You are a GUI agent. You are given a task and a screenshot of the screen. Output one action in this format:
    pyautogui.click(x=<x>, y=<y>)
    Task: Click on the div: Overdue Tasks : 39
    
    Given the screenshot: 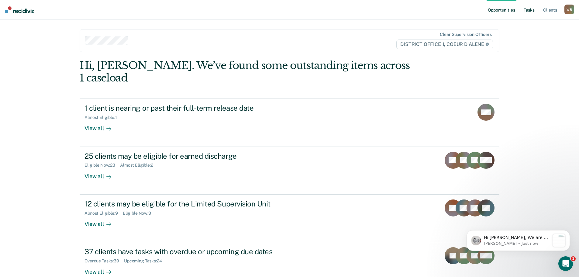 What is the action you would take?
    pyautogui.click(x=104, y=261)
    